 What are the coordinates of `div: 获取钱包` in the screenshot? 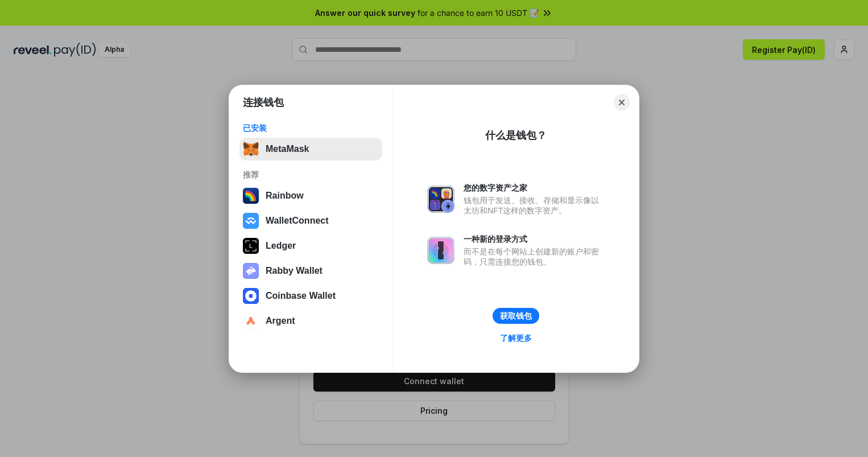 It's located at (516, 316).